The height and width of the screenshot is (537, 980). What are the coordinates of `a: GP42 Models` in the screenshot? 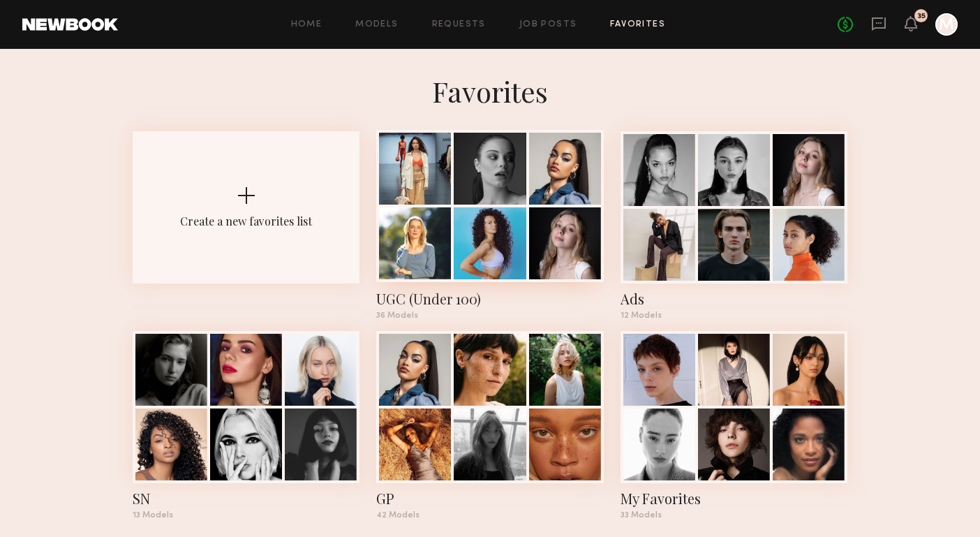 It's located at (489, 425).